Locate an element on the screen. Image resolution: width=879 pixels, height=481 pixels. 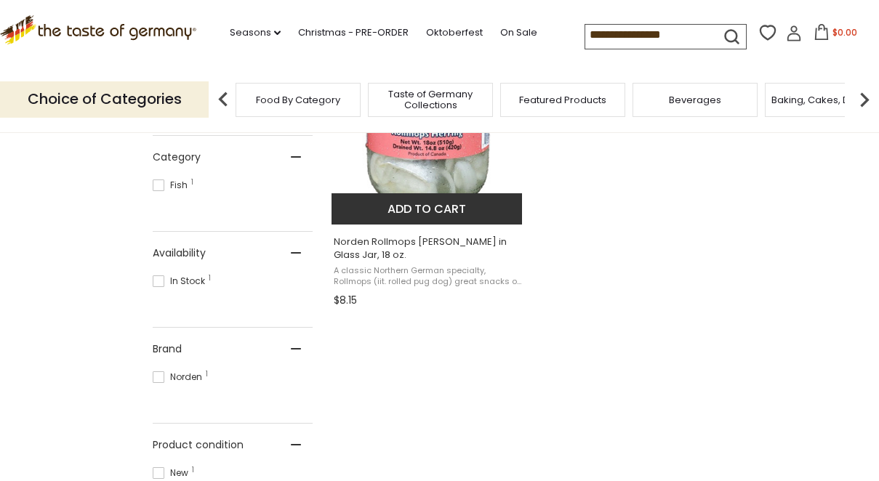
span: Category is located at coordinates (177, 157).